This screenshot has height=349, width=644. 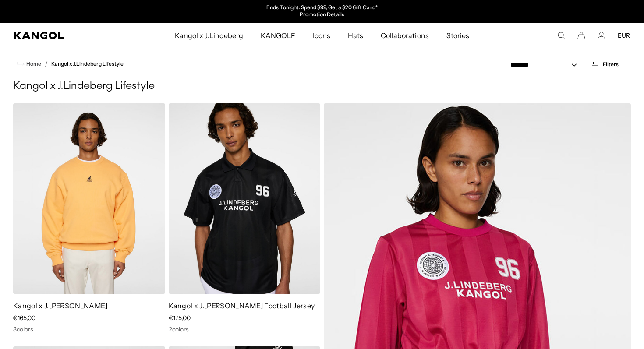 What do you see at coordinates (581, 35) in the screenshot?
I see `button: Cart` at bounding box center [581, 35].